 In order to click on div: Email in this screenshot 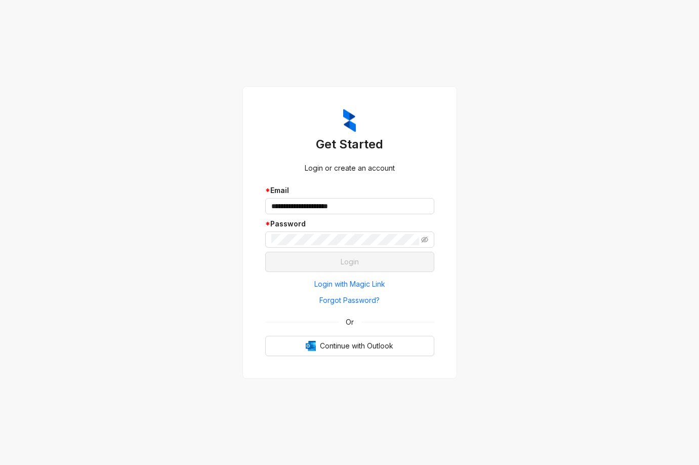, I will do `click(350, 190)`.